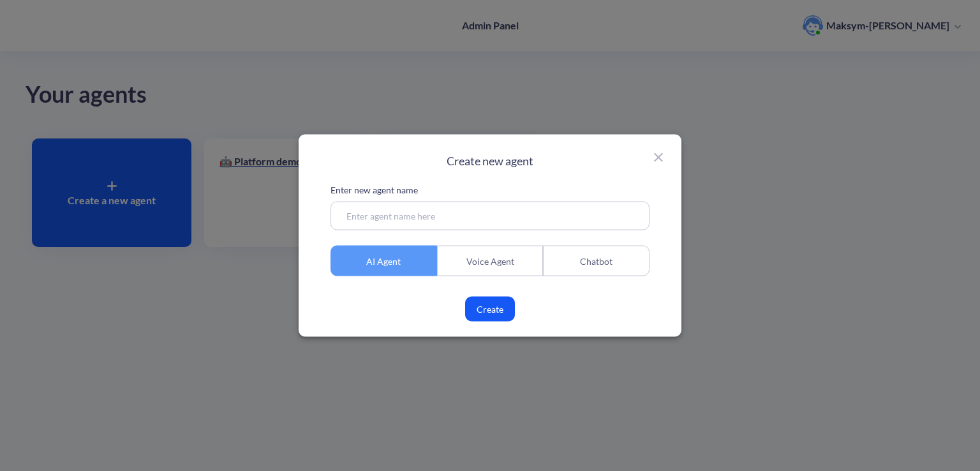 The height and width of the screenshot is (471, 980). Describe the element at coordinates (490, 216) in the screenshot. I see `input: Enter agent name here` at that location.